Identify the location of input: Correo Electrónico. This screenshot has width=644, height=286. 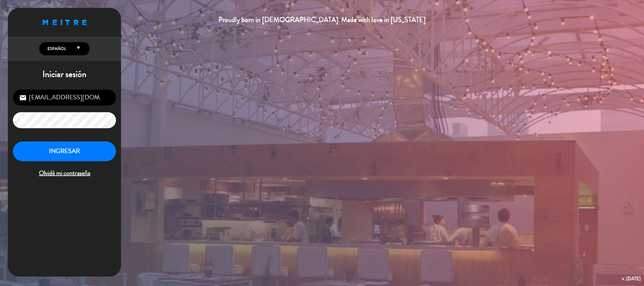
(64, 98).